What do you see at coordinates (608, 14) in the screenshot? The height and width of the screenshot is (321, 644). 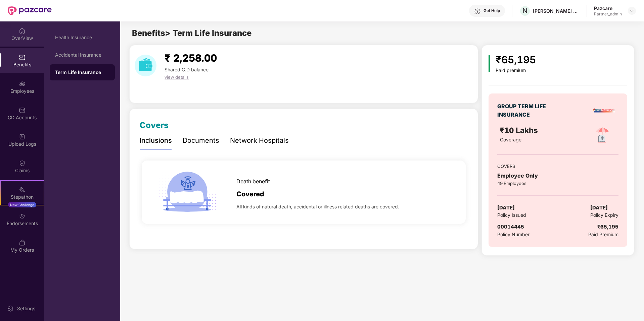 I see `div: Partner_admin` at bounding box center [608, 14].